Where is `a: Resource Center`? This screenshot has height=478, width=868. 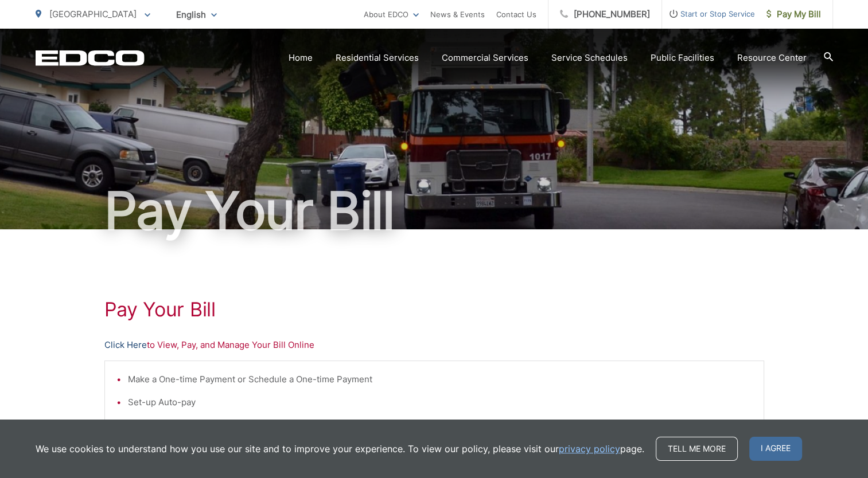 a: Resource Center is located at coordinates (772, 58).